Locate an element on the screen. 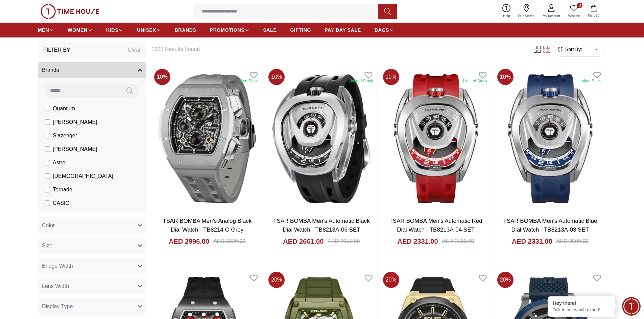  span: CITIZEN is located at coordinates (63, 217).